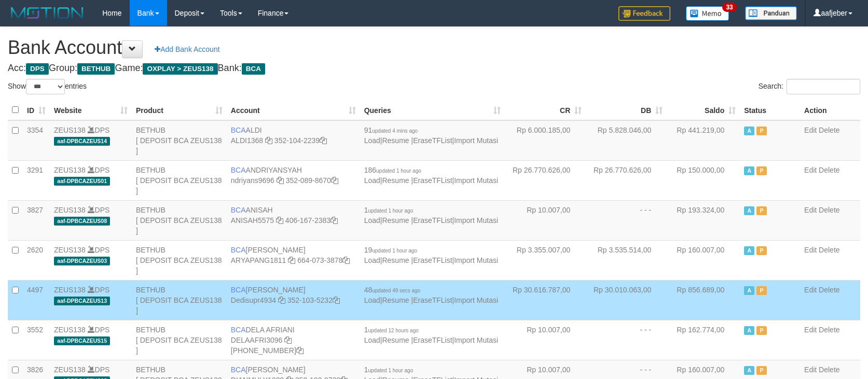  What do you see at coordinates (334, 180) in the screenshot?
I see `a: Copy 3520898670 to clipboard` at bounding box center [334, 180].